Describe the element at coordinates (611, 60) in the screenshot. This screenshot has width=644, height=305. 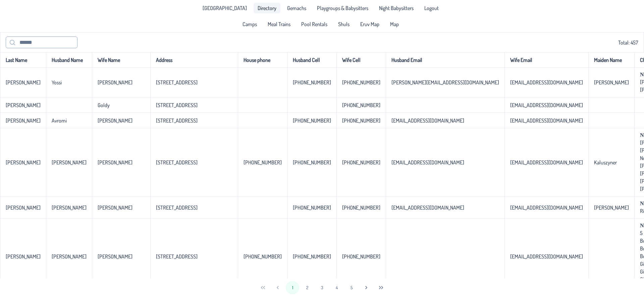
I see `th: Maiden Name` at that location.